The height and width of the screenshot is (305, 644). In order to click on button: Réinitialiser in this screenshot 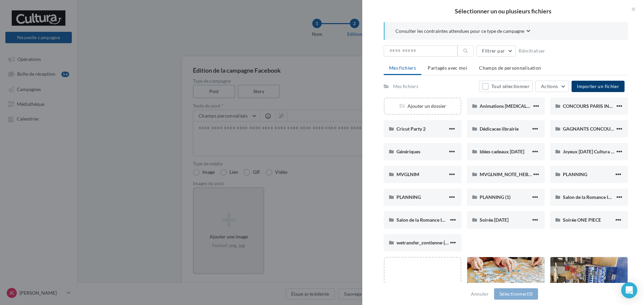, I will do `click(532, 51)`.